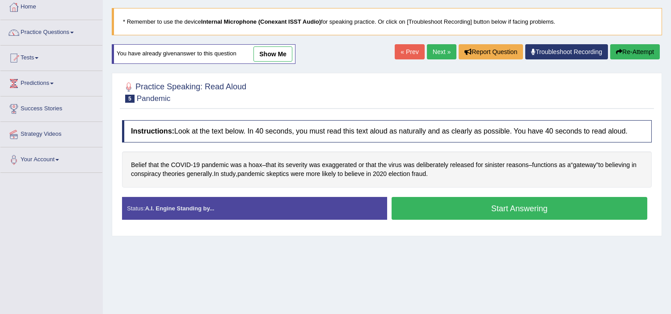 The width and height of the screenshot is (671, 314). What do you see at coordinates (635, 52) in the screenshot?
I see `button: Re-Attempt` at bounding box center [635, 52].